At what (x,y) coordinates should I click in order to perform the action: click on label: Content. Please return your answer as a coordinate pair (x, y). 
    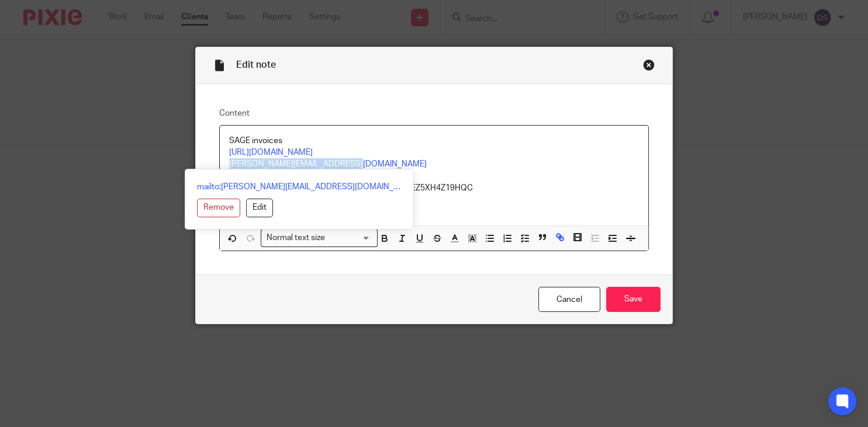
    Looking at the image, I should click on (434, 113).